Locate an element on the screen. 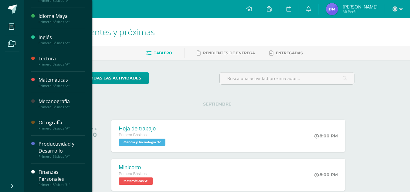  span: Mi Perfil is located at coordinates (360, 12).